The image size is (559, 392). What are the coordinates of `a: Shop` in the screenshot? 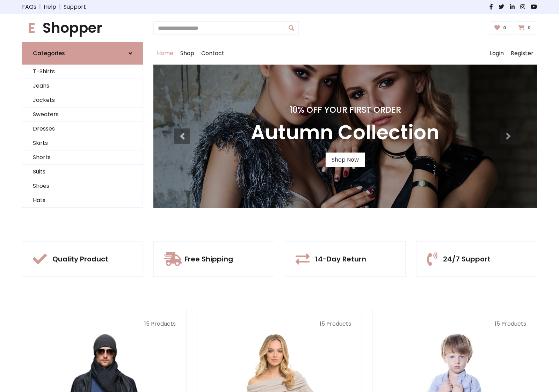 It's located at (187, 53).